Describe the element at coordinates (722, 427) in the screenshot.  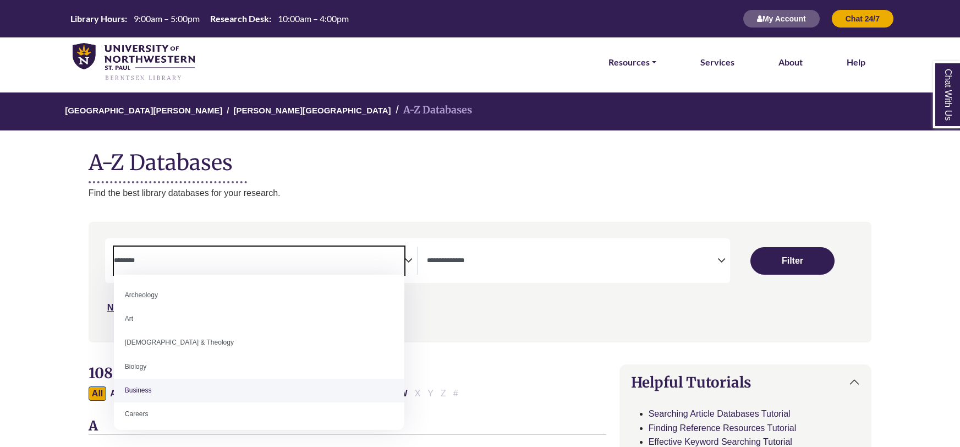
I see `a: Finding Reference Resources Tutorial` at that location.